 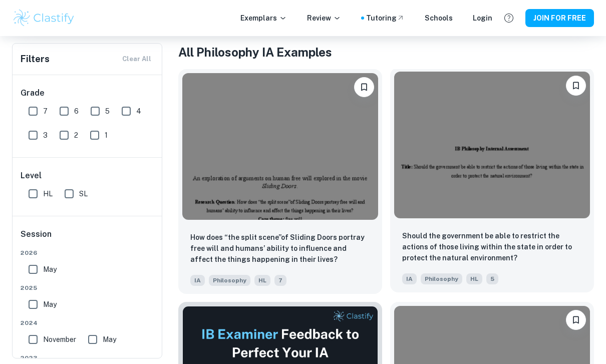 I want to click on a: Clastify logo, so click(x=44, y=18).